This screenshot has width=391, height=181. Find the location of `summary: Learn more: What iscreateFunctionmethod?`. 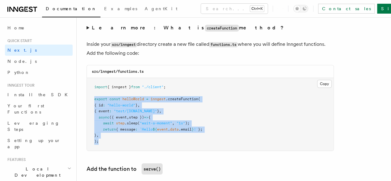

summary: Learn more: What iscreateFunctionmethod? is located at coordinates (210, 28).